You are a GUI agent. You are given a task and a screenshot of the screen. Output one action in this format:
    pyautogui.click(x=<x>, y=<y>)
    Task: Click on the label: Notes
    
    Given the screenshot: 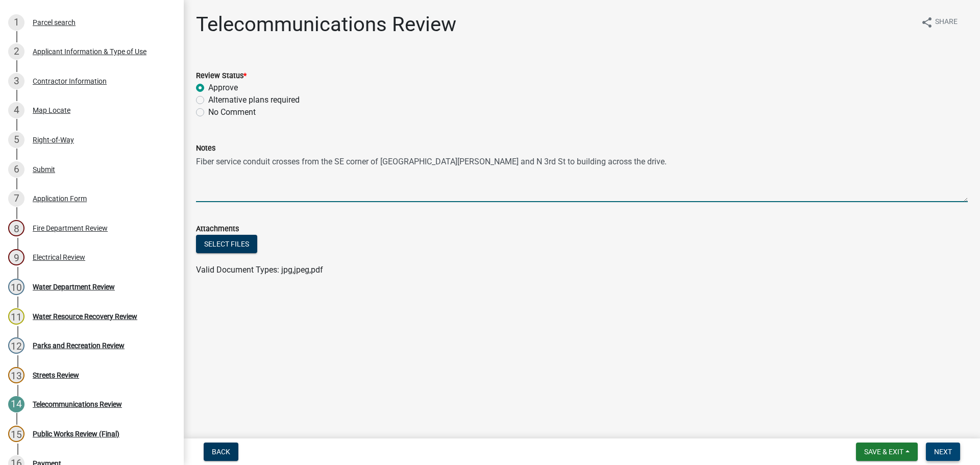 What is the action you would take?
    pyautogui.click(x=206, y=149)
    